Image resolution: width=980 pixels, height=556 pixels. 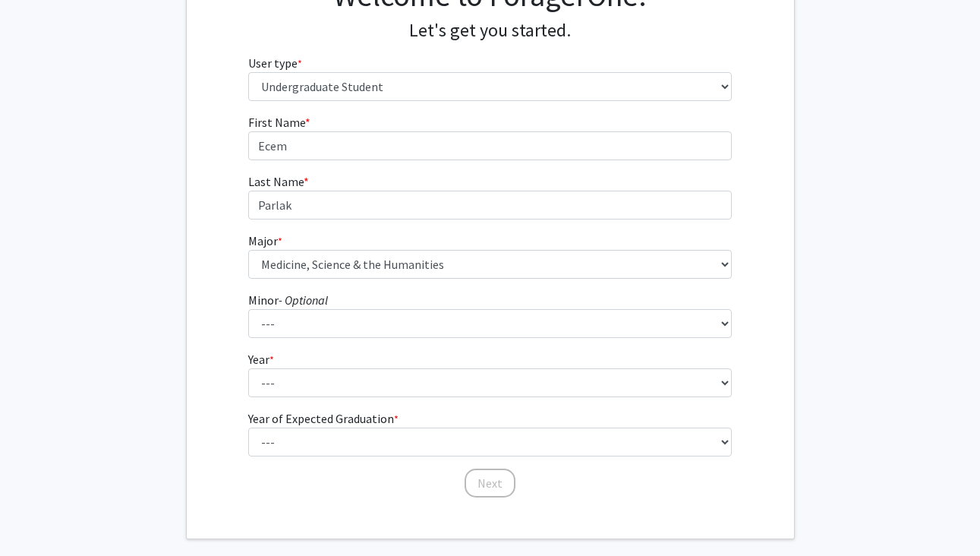 What do you see at coordinates (261, 359) in the screenshot?
I see `label: Year` at bounding box center [261, 359].